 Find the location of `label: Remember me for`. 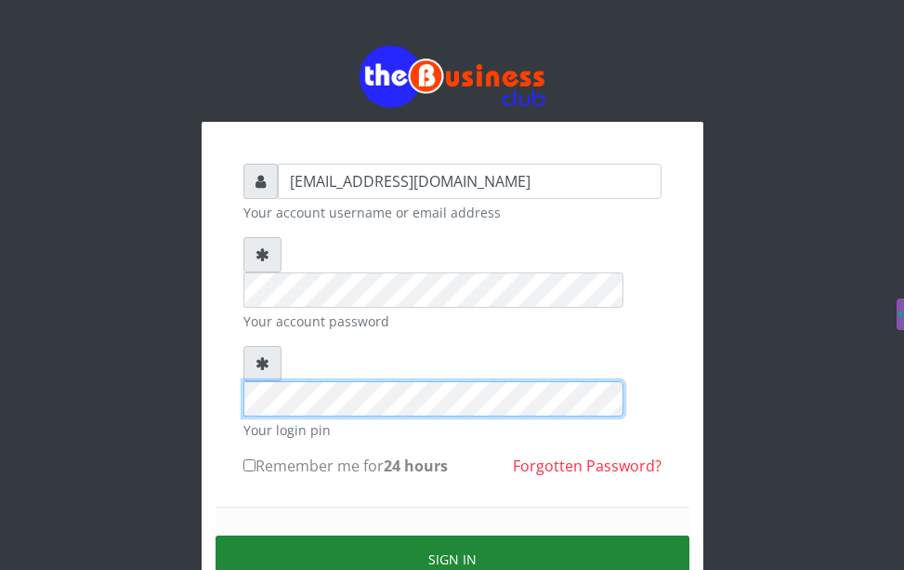

label: Remember me for is located at coordinates (346, 466).